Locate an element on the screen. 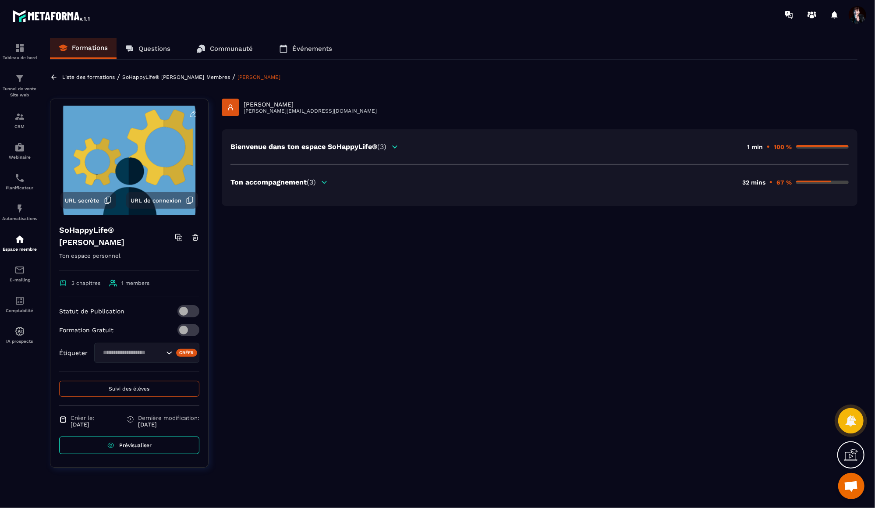 This screenshot has height=508, width=875. p: 67 % is located at coordinates (784, 182).